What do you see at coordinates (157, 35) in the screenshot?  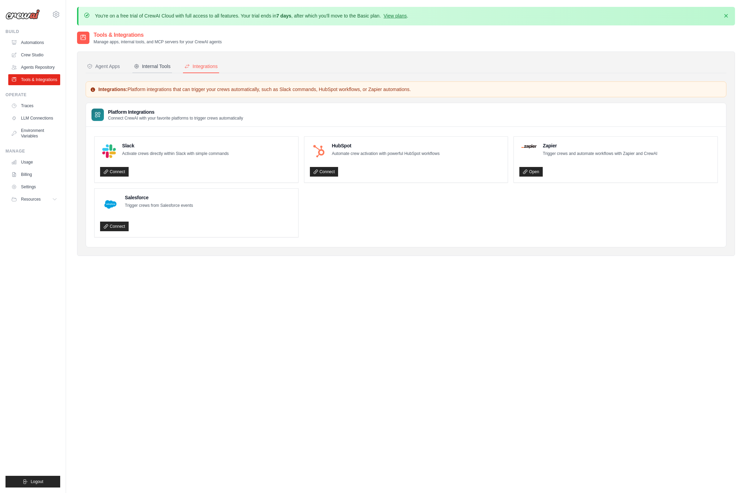 I see `h2: Tools & Integrations` at bounding box center [157, 35].